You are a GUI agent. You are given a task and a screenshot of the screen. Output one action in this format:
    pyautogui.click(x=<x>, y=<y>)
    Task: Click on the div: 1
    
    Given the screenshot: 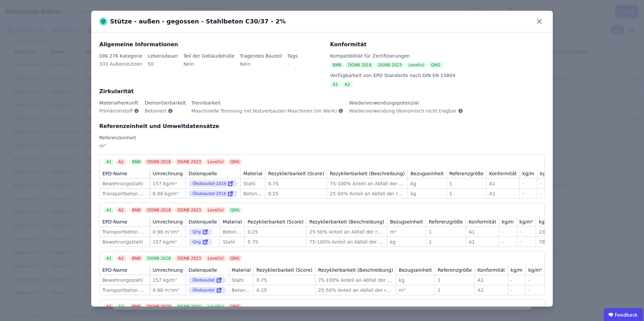 What is the action you would take?
    pyautogui.click(x=455, y=280)
    